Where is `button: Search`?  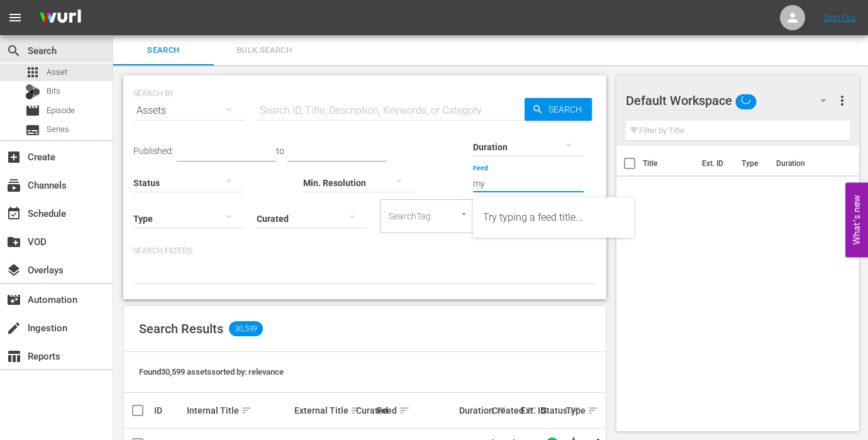 button: Search is located at coordinates (558, 110).